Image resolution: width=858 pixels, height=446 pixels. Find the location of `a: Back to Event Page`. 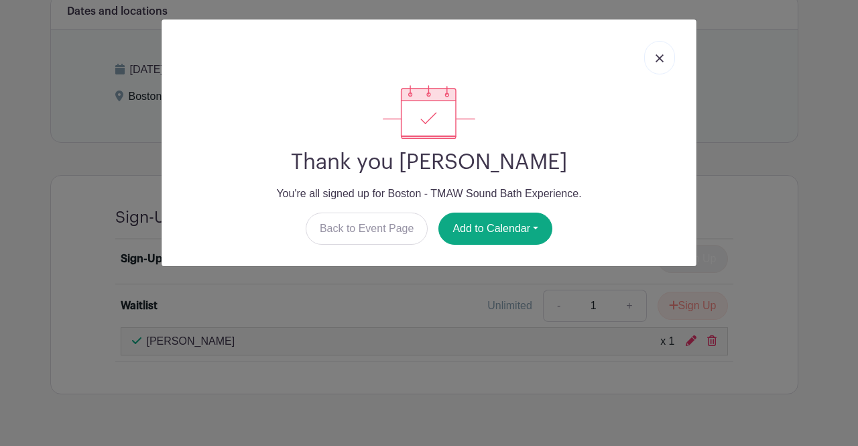

a: Back to Event Page is located at coordinates (367, 229).